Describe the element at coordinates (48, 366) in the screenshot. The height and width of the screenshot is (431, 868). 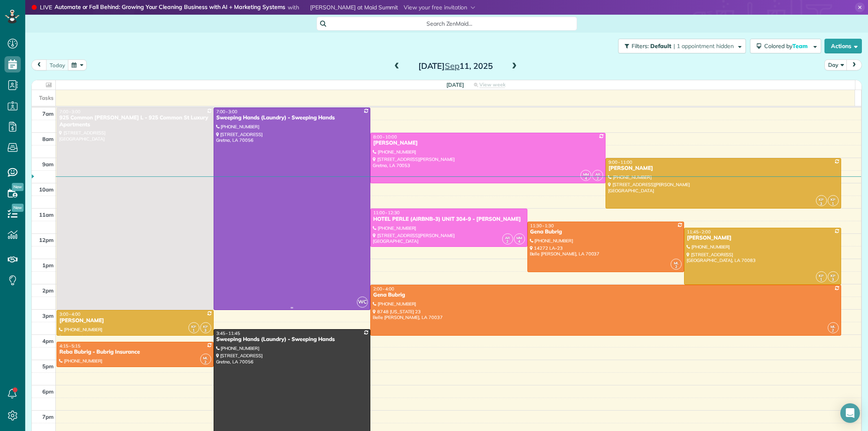
I see `span: 5pm` at that location.